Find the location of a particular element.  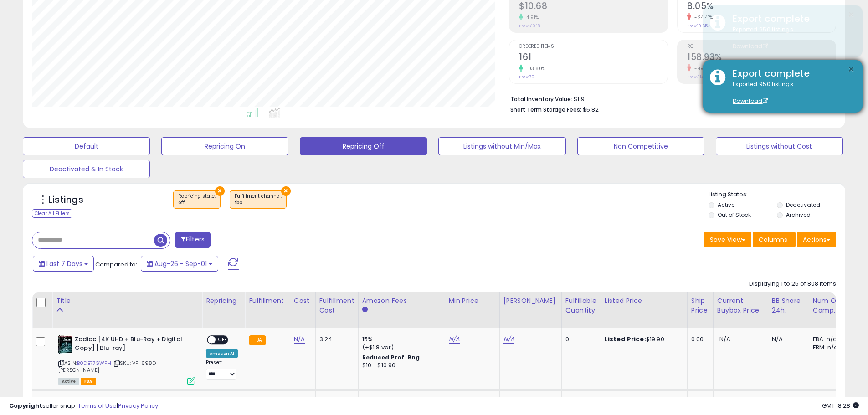

div: Displaying 1 to 25 of 808 items is located at coordinates (792, 283).